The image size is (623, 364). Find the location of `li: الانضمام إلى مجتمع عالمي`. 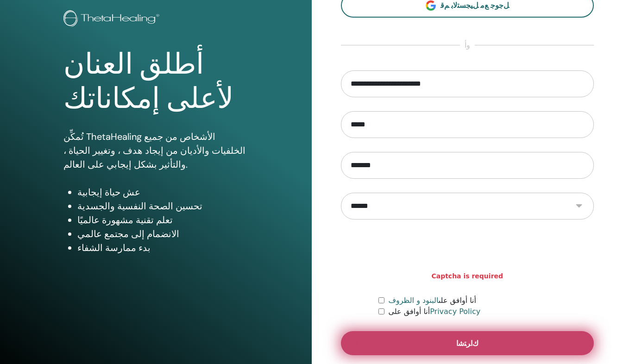

li: الانضمام إلى مجتمع عالمي is located at coordinates (163, 234).